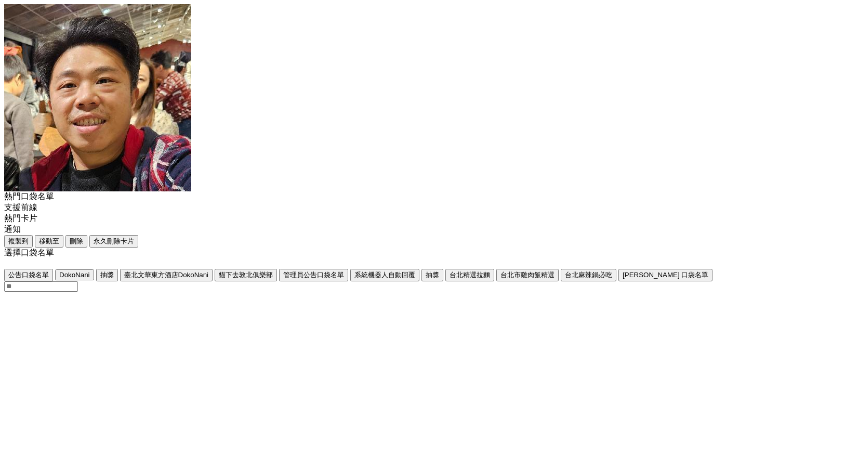 Image resolution: width=845 pixels, height=454 pixels. Describe the element at coordinates (470, 275) in the screenshot. I see `button: 台北精選拉麵` at that location.